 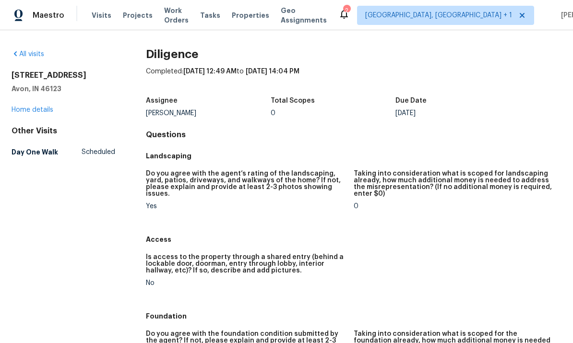 What do you see at coordinates (246, 206) in the screenshot?
I see `div: Yes` at bounding box center [246, 206].